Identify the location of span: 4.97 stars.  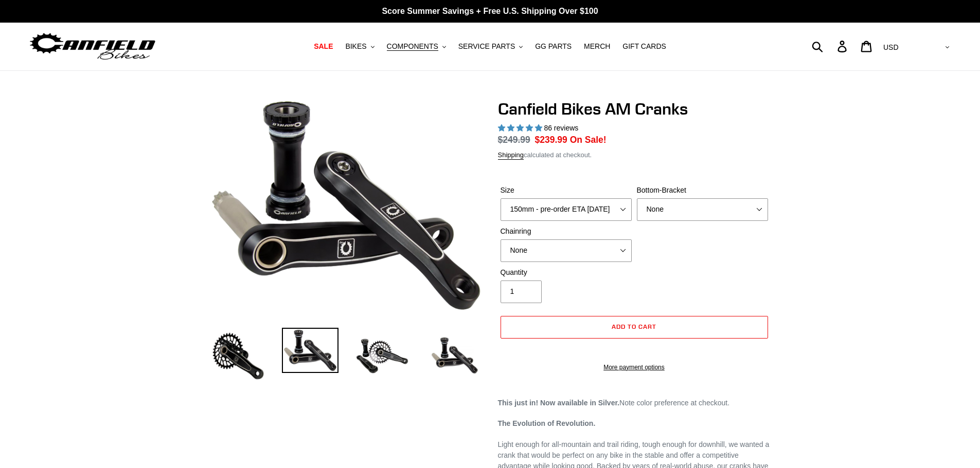
(521, 128).